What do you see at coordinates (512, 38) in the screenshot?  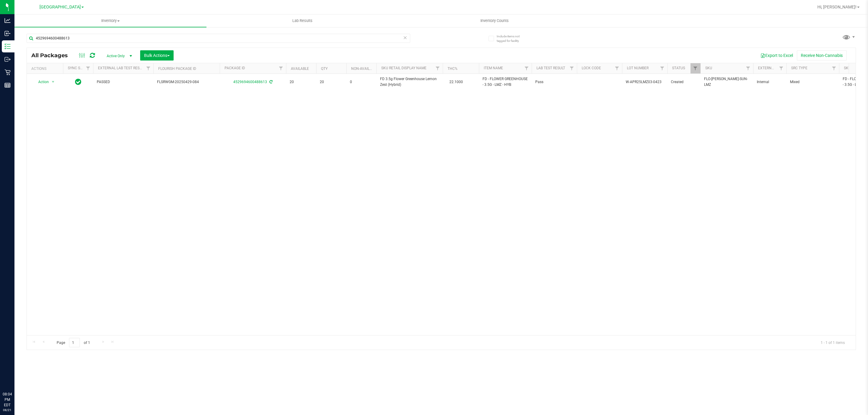 I see `span: Include items not tagged for facility` at bounding box center [512, 38].